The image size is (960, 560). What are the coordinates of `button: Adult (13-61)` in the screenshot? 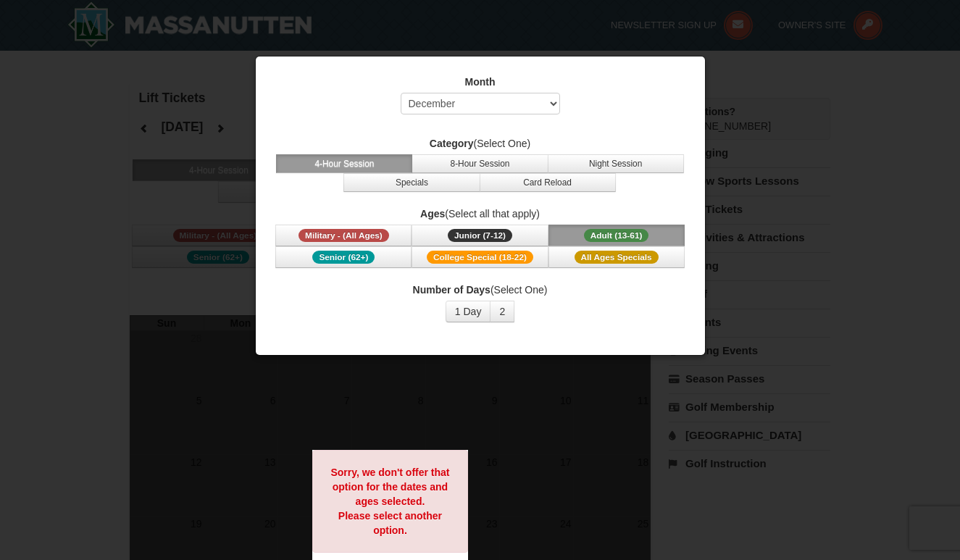 It's located at (616, 236).